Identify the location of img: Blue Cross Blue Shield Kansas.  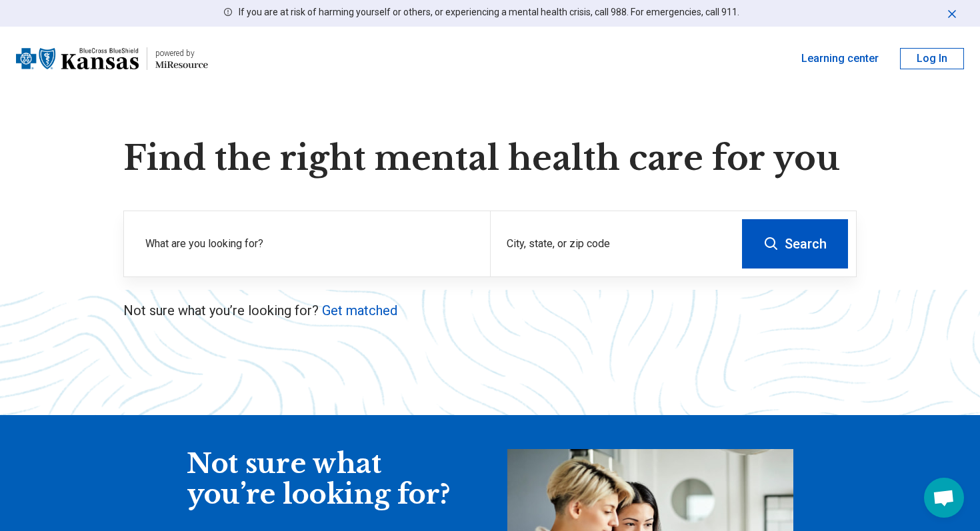
(78, 59).